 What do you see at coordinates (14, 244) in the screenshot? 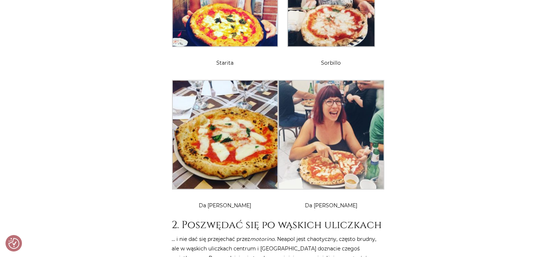
I see `img: Revisit consent button` at bounding box center [14, 244].